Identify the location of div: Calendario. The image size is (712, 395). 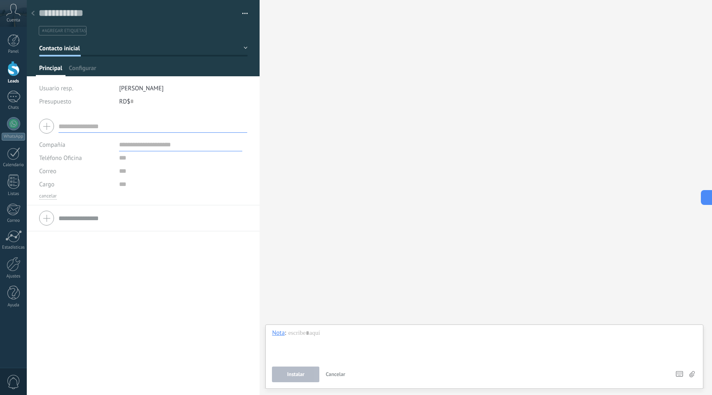
(14, 165).